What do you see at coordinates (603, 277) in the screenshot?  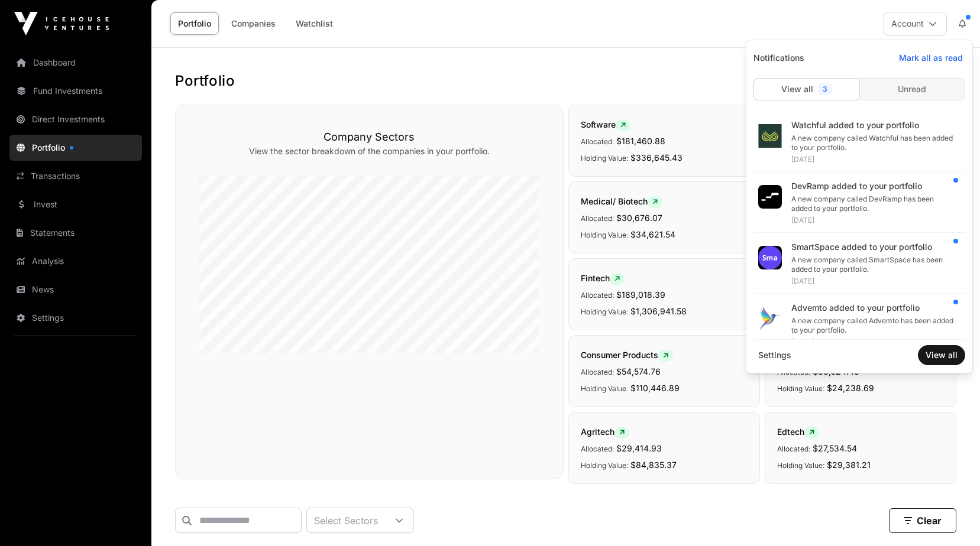 I see `span: Fintech` at bounding box center [603, 277].